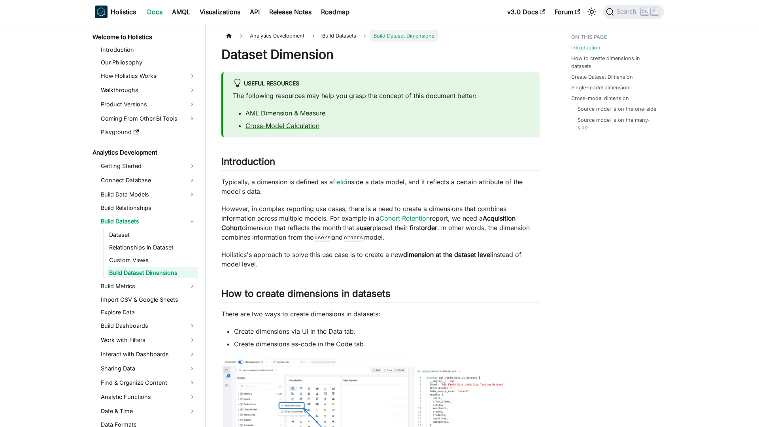  Describe the element at coordinates (592, 12) in the screenshot. I see `button: Switch between dark and light mode (currently light mode)` at that location.